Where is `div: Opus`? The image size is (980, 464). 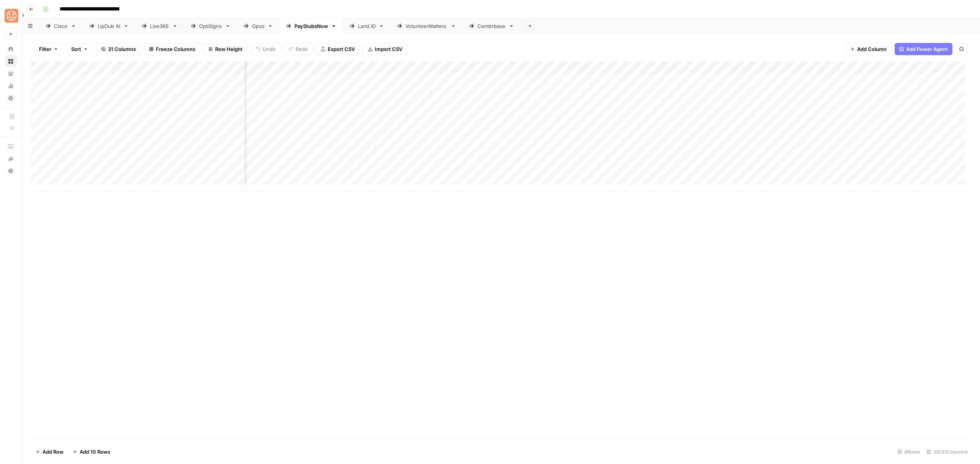
div: Opus is located at coordinates (258, 26).